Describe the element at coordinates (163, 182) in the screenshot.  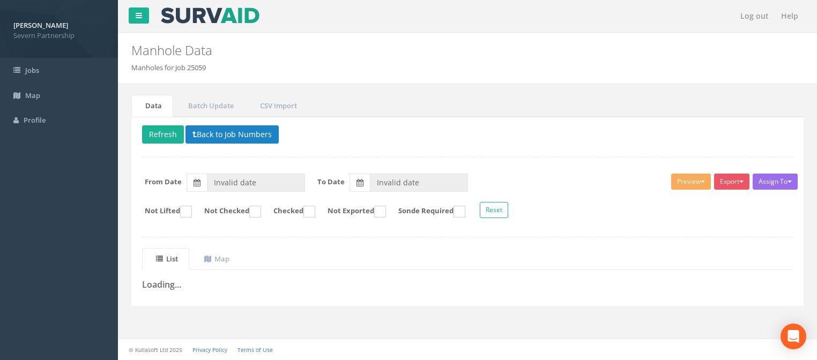
I see `label: From Date` at that location.